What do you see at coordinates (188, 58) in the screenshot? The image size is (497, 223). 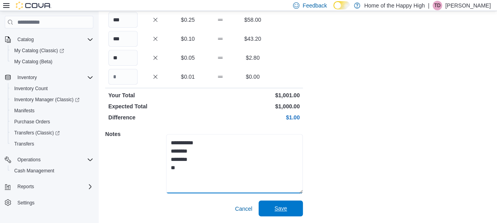 I see `p: $0.05` at bounding box center [188, 58].